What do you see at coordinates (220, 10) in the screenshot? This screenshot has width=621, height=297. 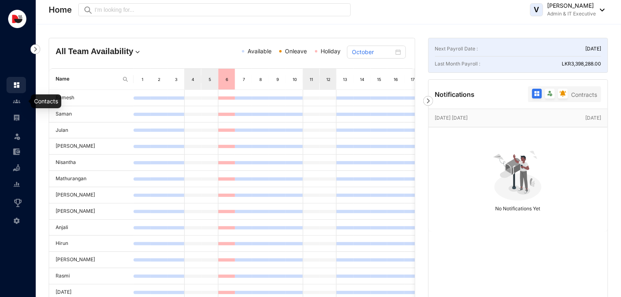 I see `input: I’m looking for...` at bounding box center [220, 10].